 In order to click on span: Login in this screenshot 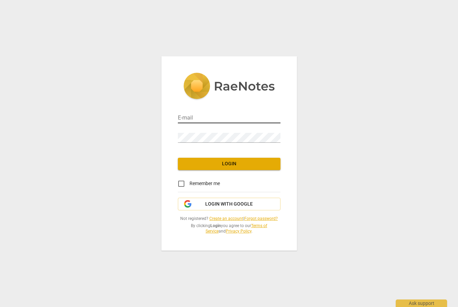, I will do `click(229, 164)`.